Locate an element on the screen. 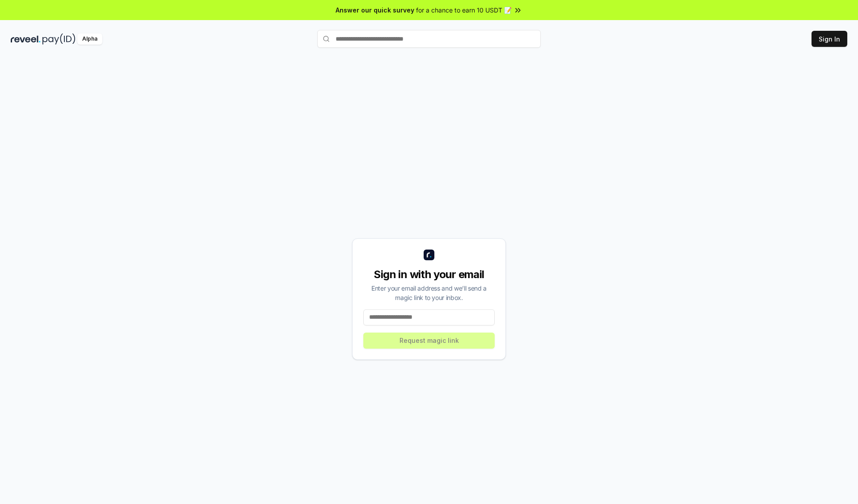  button: Sign In is located at coordinates (830, 39).